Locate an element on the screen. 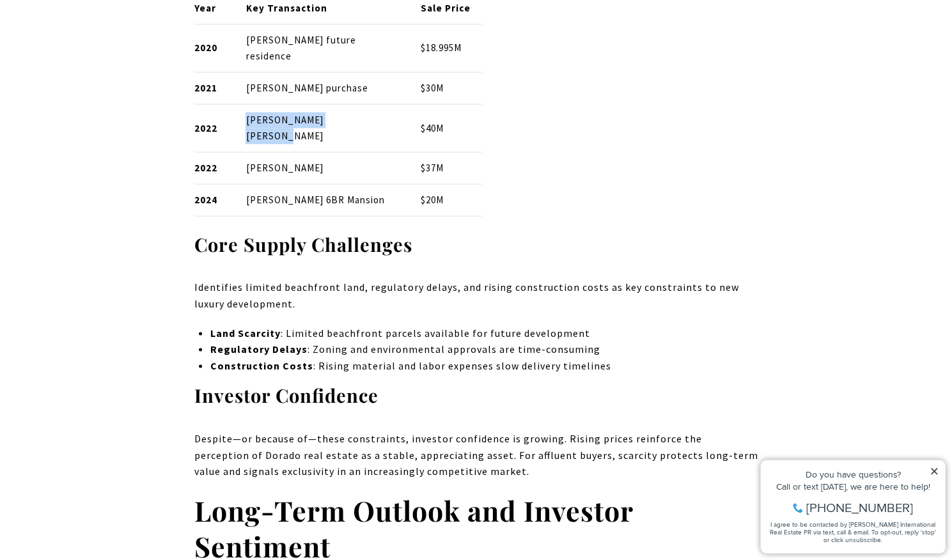  strong: 2024 is located at coordinates (206, 199).